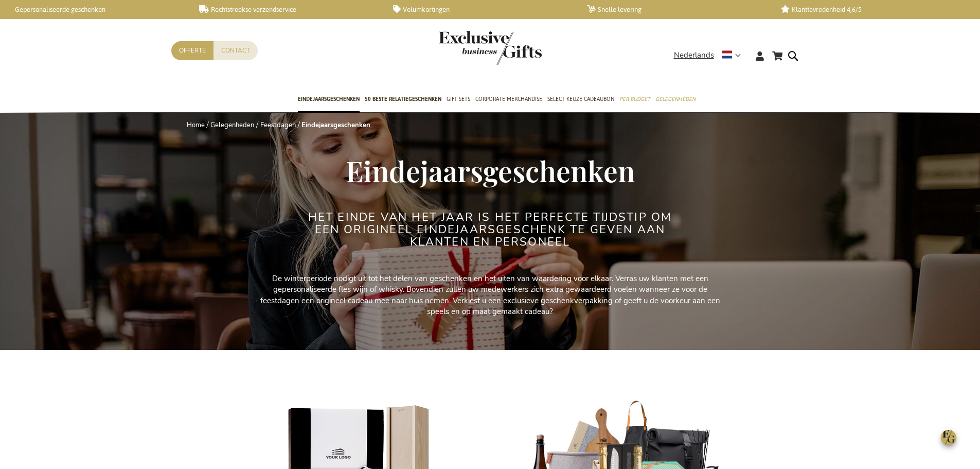 The width and height of the screenshot is (980, 469). What do you see at coordinates (287, 9) in the screenshot?
I see `a: Rechtstreekse verzendservice` at bounding box center [287, 9].